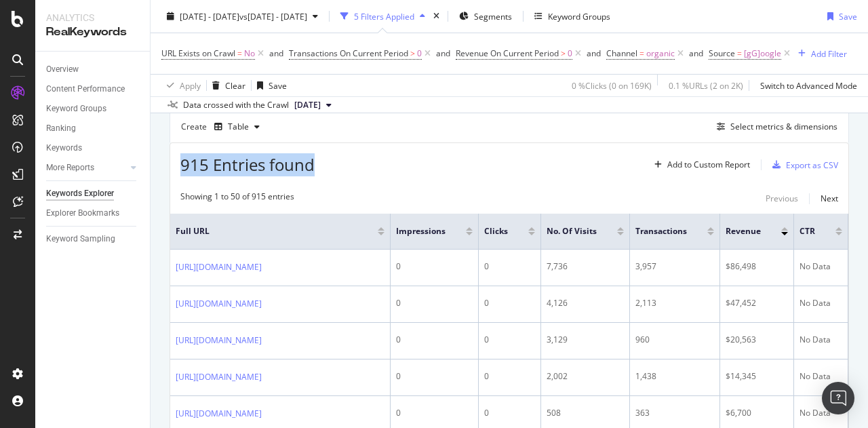 This screenshot has height=428, width=868. What do you see at coordinates (266, 231) in the screenshot?
I see `span: Full URL` at bounding box center [266, 231].